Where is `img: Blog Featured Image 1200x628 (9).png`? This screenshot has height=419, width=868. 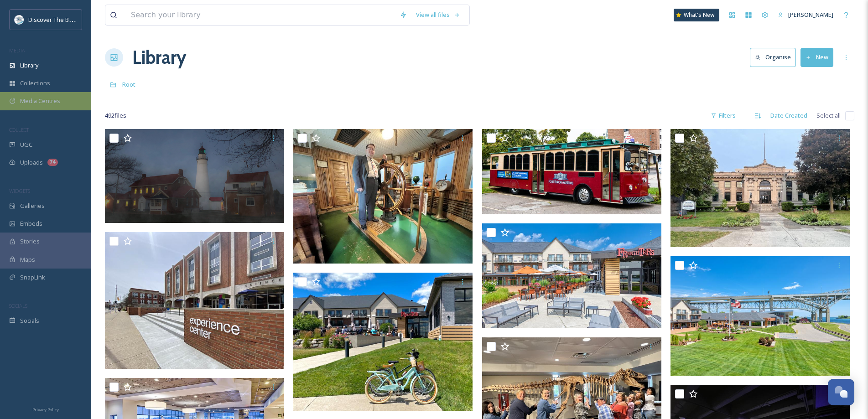 img: Blog Featured Image 1200x628 (9).png is located at coordinates (195, 176).